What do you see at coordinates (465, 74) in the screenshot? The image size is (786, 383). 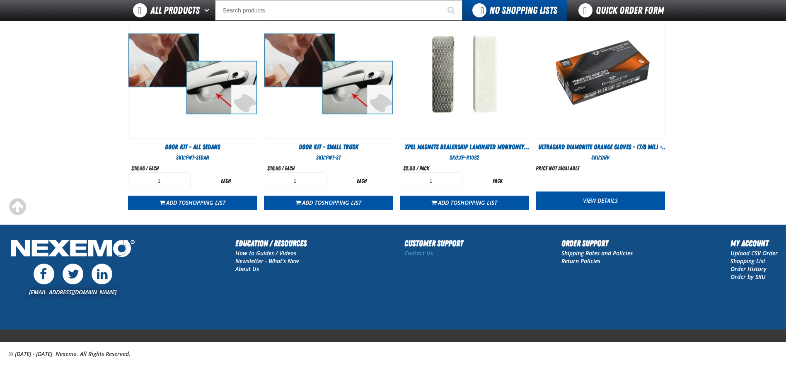 I see `img: XPEL Magnets Dealership Laminated Monroney Stickers (Pack of 2 Magnets)` at bounding box center [465, 74].